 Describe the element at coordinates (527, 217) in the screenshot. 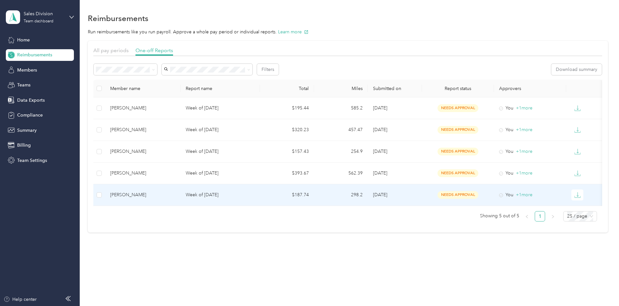

I see `span: left` at that location.